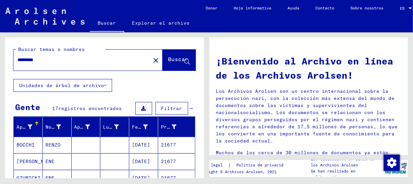  I want to click on font: Los Archivos Arolsen son un centro internacional sobre la persecución nazi, con la colección más ..., so click(307, 116).